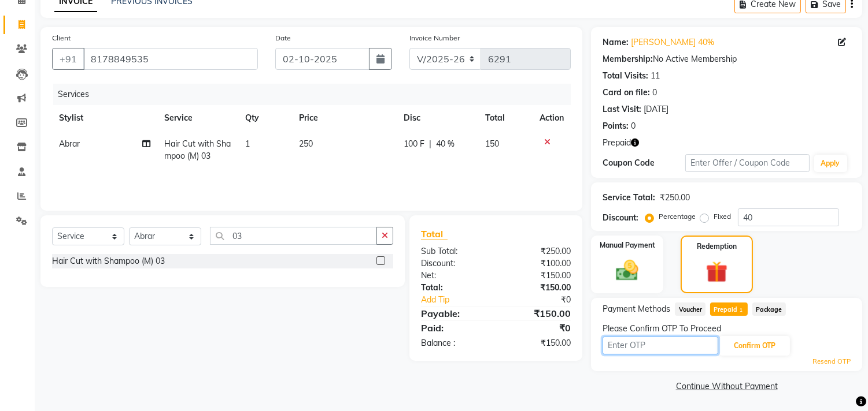 The width and height of the screenshot is (868, 411). Describe the element at coordinates (62, 38) in the screenshot. I see `label: Client` at that location.